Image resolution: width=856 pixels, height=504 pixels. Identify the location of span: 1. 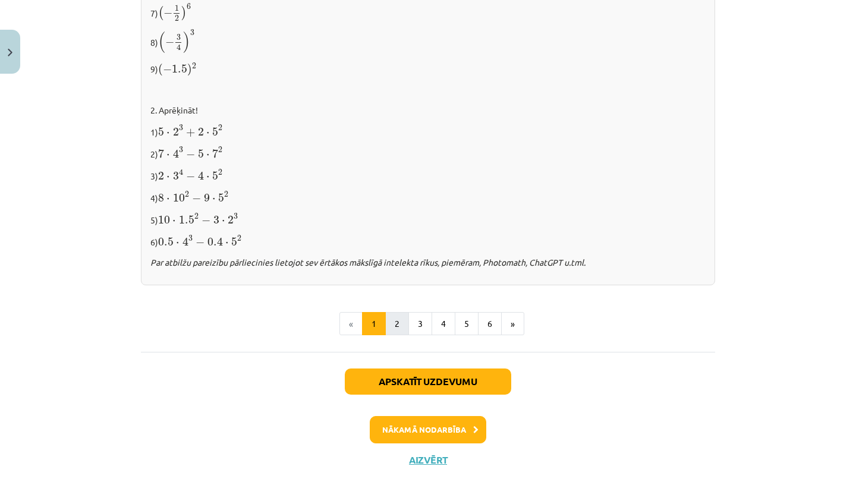
(176, 8).